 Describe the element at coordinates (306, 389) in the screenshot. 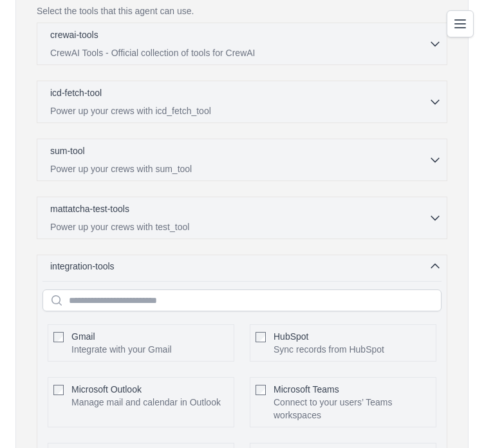

I see `span: Microsoft Teams` at that location.